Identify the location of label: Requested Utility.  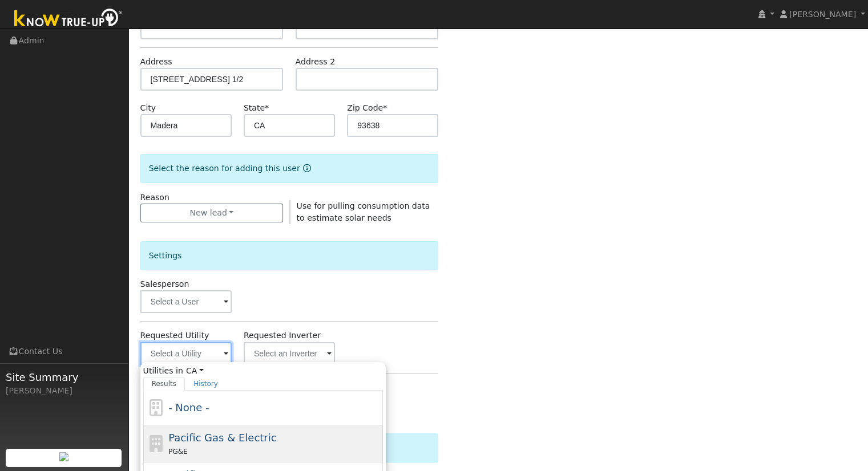
(174, 335).